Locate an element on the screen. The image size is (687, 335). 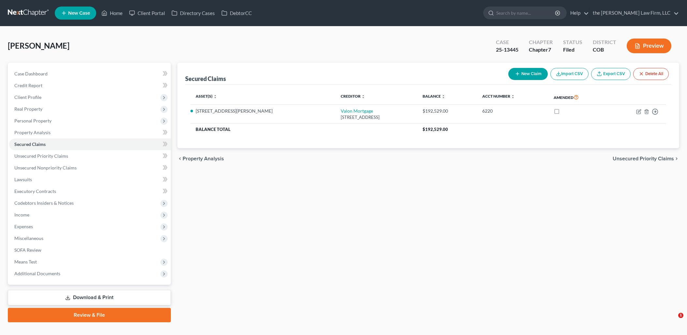
button: Delete All is located at coordinates (651, 74).